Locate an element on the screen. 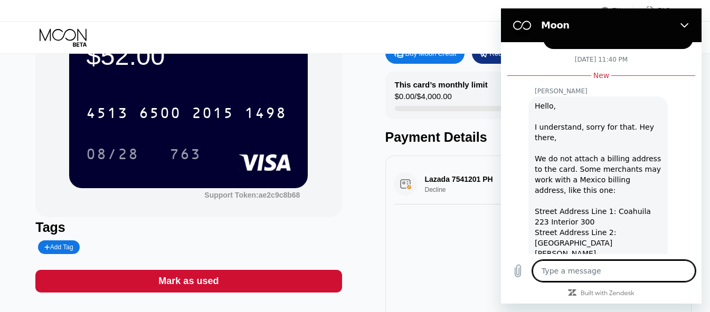 The image size is (710, 312). div: 4513650020151498 is located at coordinates (186, 113).